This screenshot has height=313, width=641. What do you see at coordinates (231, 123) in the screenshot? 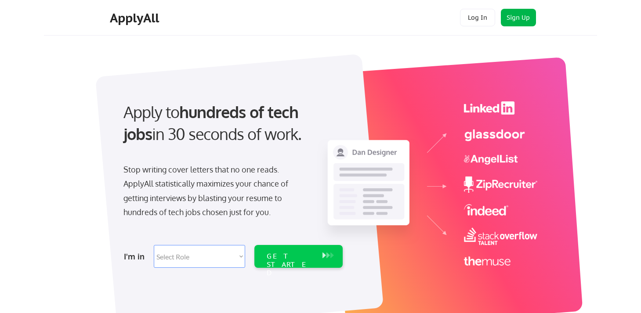
I see `div: Apply to in 30 seconds of work.` at bounding box center [231, 123].